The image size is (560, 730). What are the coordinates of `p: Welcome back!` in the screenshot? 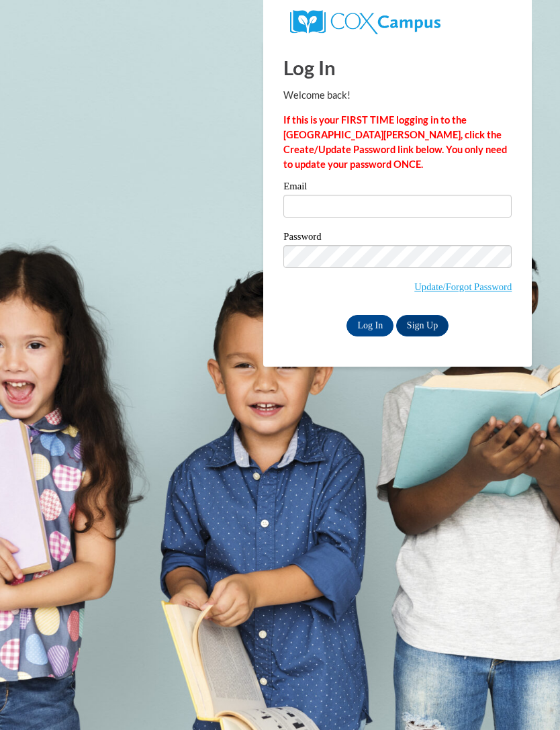 It's located at (397, 95).